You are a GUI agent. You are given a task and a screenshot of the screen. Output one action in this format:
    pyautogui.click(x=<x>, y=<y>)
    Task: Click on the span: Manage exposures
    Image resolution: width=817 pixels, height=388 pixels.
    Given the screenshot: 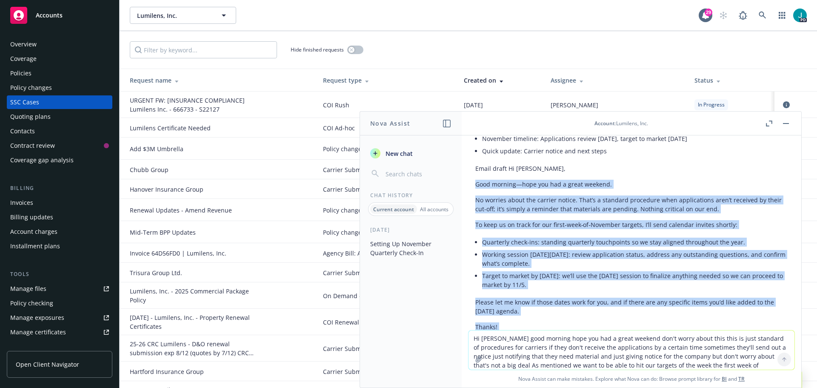 What is the action you would take?
    pyautogui.click(x=60, y=318)
    